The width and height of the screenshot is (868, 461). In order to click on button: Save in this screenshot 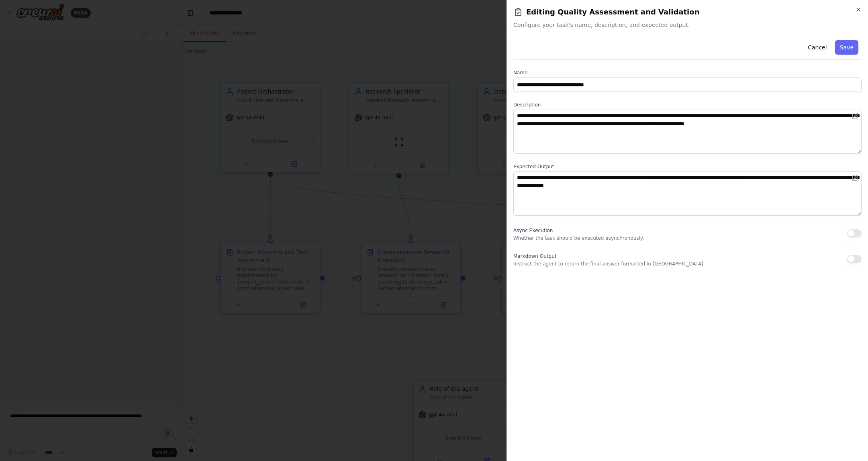, I will do `click(847, 47)`.